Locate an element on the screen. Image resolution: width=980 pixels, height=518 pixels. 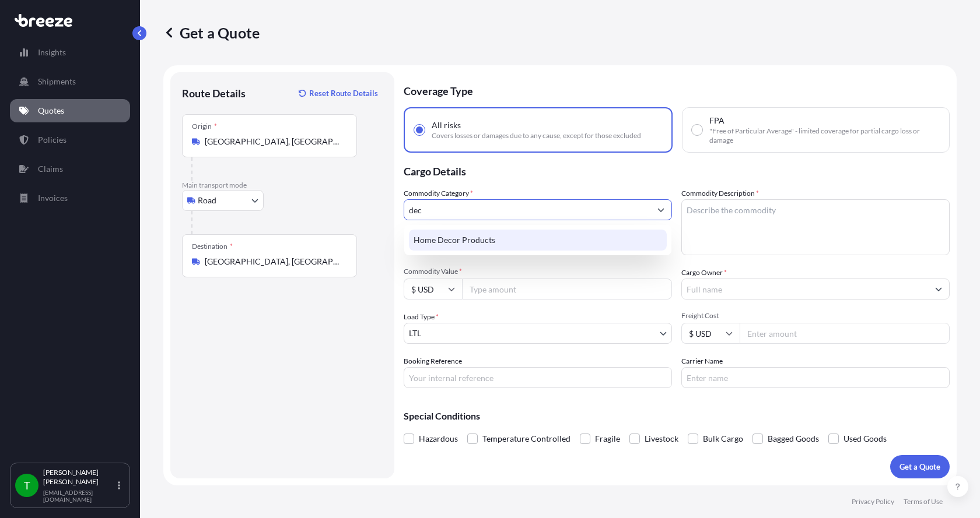
p: Route Details is located at coordinates (213, 93).